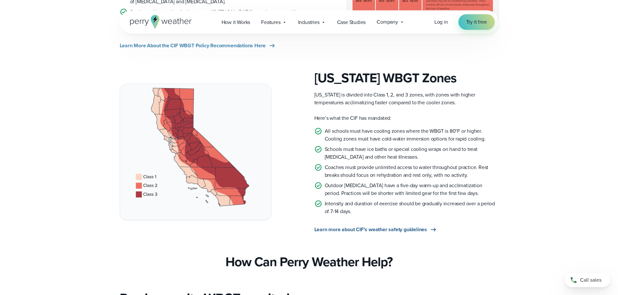  Describe the element at coordinates (476, 22) in the screenshot. I see `span: Try it free` at that location.